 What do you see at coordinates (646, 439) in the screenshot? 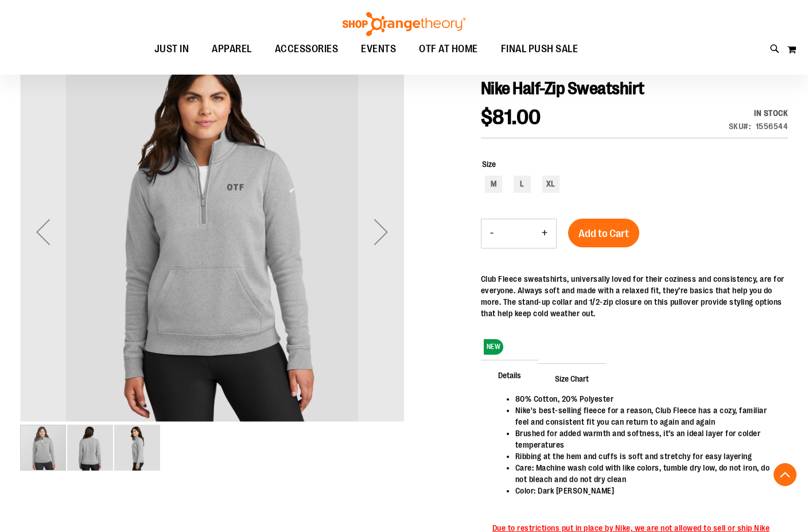
I see `li: Brushed for added warmth and softness, it’s an ideal layer for colder temperatures` at bounding box center [646, 439].